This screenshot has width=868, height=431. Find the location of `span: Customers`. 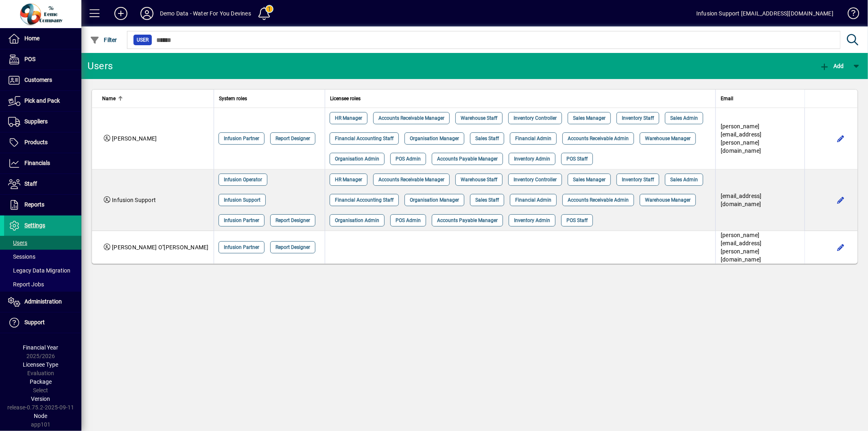

span: Customers is located at coordinates (38, 80).